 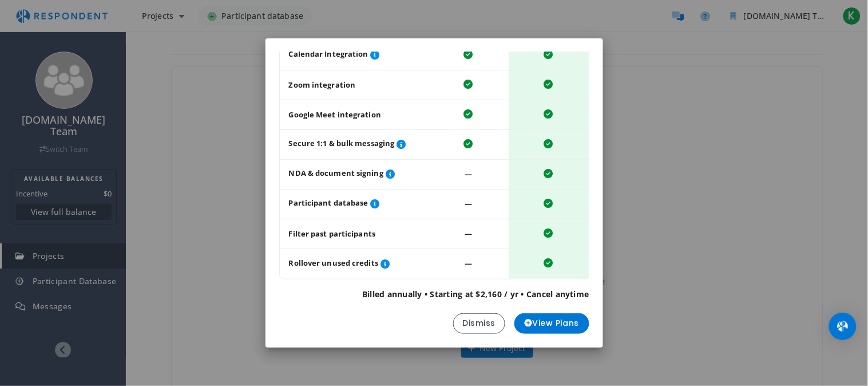 I want to click on td: Secure 1:1 & bulk messaging, so click(x=354, y=145).